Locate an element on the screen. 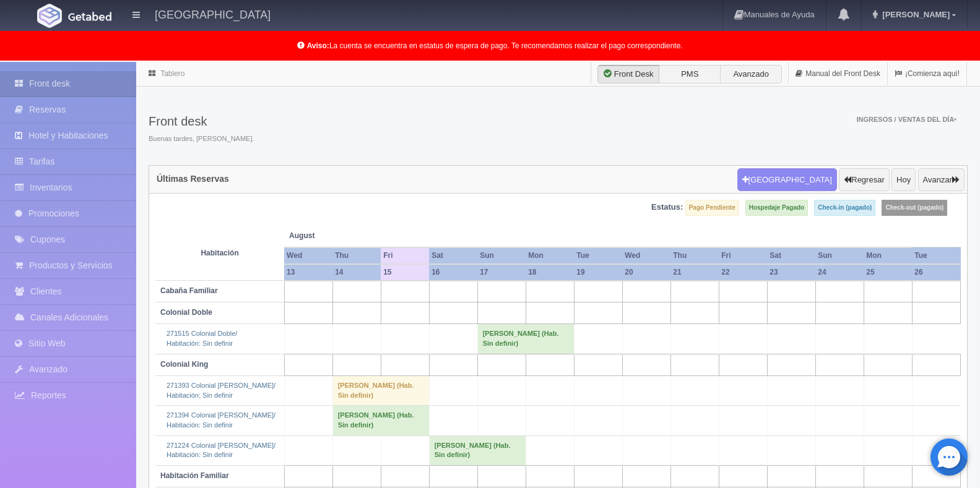 This screenshot has width=980, height=488. label: Front Desk is located at coordinates (628, 74).